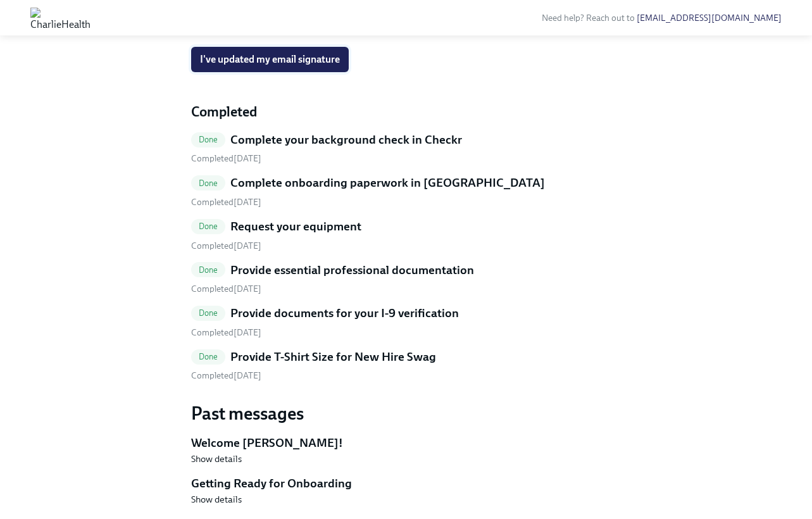 This screenshot has height=519, width=812. Describe the element at coordinates (60, 17) in the screenshot. I see `img: CharlieHealth` at that location.